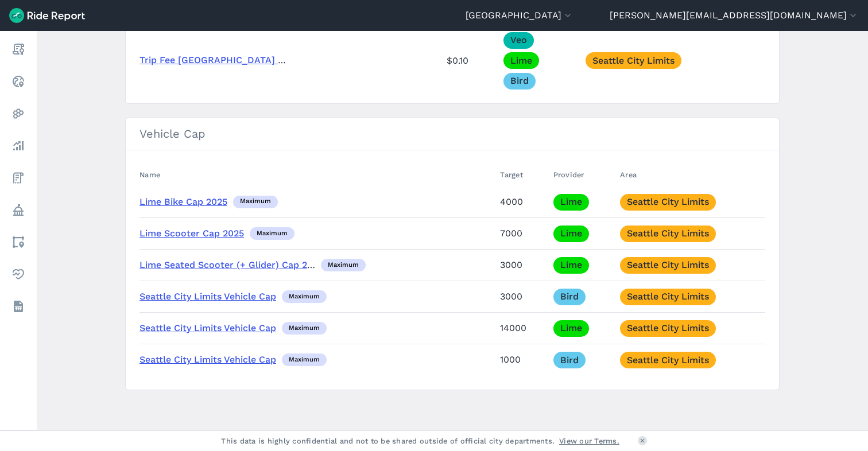 The image size is (868, 451). What do you see at coordinates (18, 146) in the screenshot?
I see `a: Analyze` at bounding box center [18, 146].